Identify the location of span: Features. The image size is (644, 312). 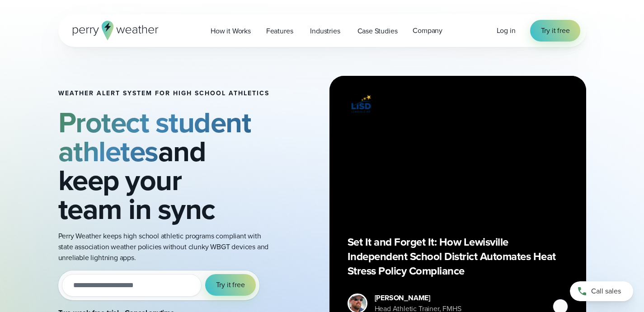
(280, 31).